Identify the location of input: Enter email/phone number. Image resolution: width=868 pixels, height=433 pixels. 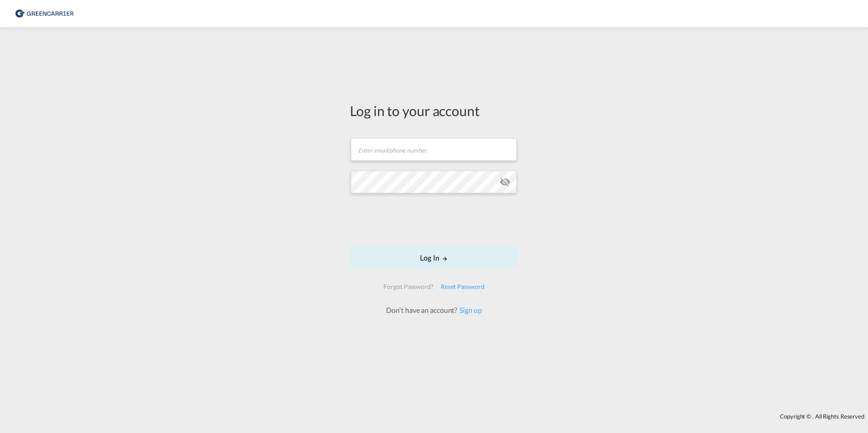
(433, 149).